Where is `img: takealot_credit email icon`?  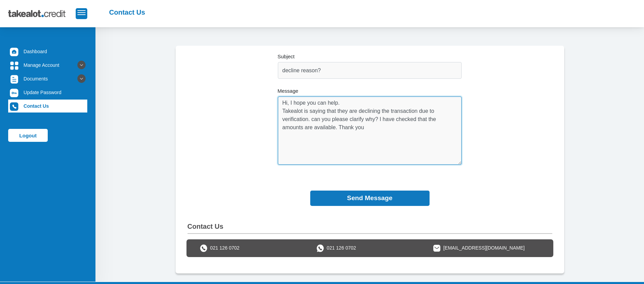
img: takealot_credit email icon is located at coordinates (437, 248).